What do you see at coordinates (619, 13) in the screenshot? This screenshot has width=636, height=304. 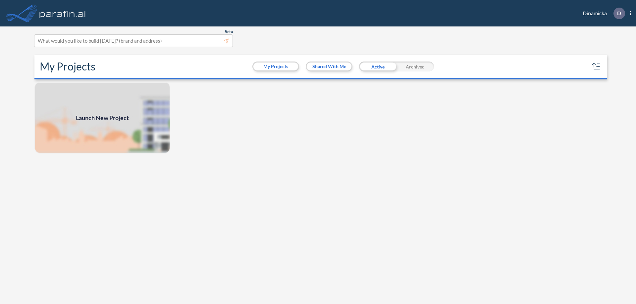 I see `p: D` at bounding box center [619, 13].